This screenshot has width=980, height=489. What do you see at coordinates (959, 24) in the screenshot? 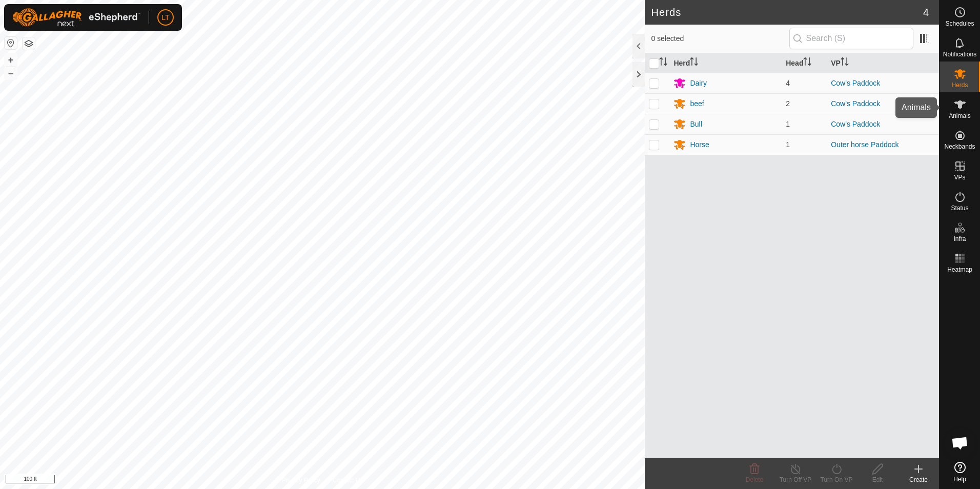
I see `span: Schedules` at bounding box center [959, 24].